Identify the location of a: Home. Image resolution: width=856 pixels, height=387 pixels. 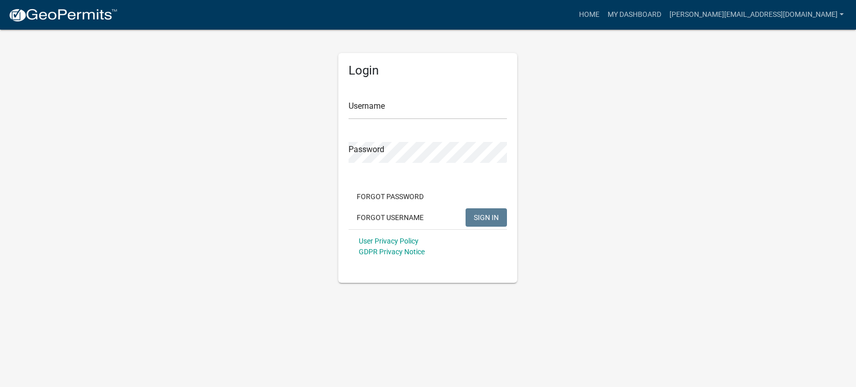
(589, 15).